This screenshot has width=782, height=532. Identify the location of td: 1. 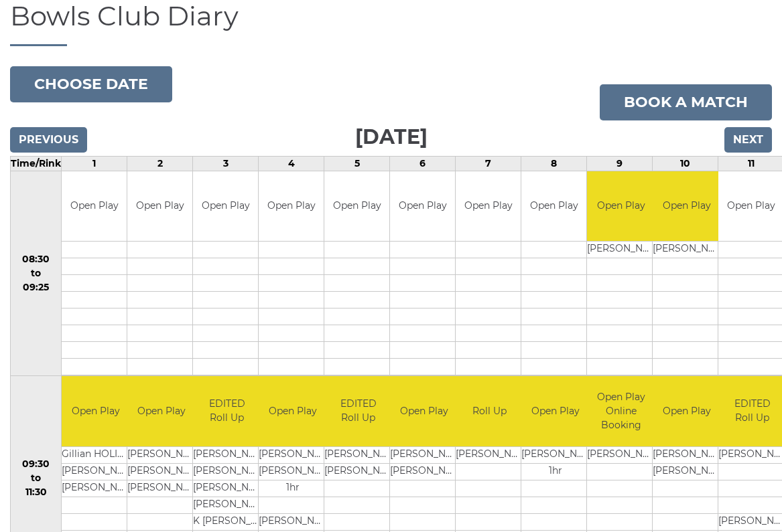
(94, 163).